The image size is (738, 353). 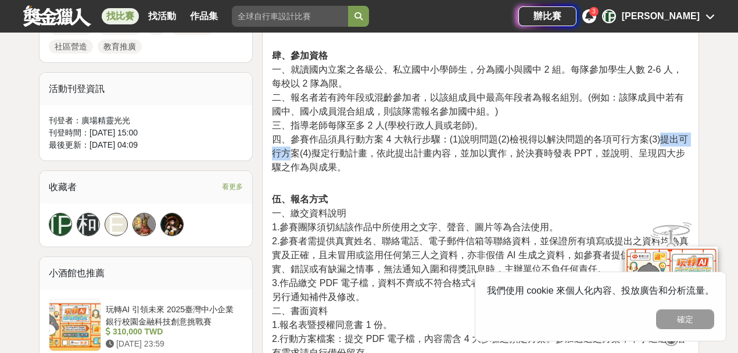 What do you see at coordinates (300, 199) in the screenshot?
I see `strong: 伍、報名方式` at bounding box center [300, 199].